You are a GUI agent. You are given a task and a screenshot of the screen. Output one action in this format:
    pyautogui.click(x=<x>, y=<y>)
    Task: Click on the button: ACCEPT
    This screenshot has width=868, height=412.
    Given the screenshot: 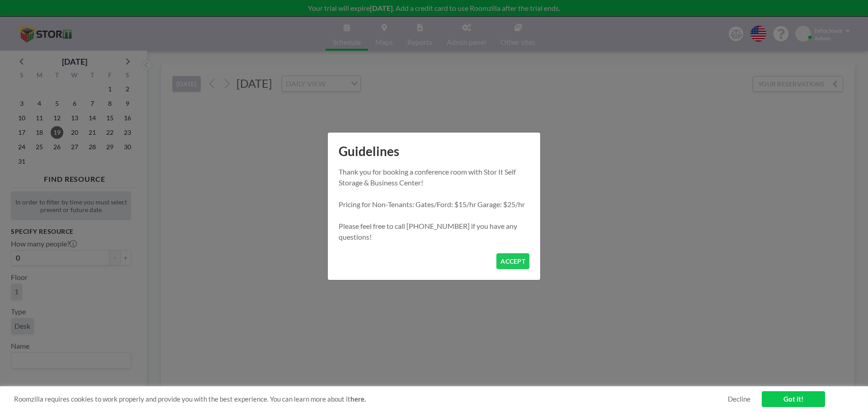 What is the action you would take?
    pyautogui.click(x=513, y=261)
    